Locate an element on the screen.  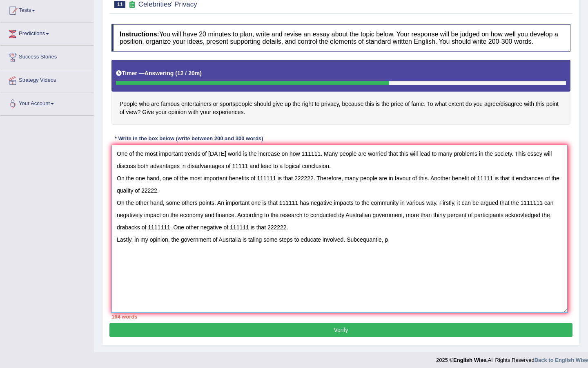
b: Instructions: is located at coordinates (139, 34).